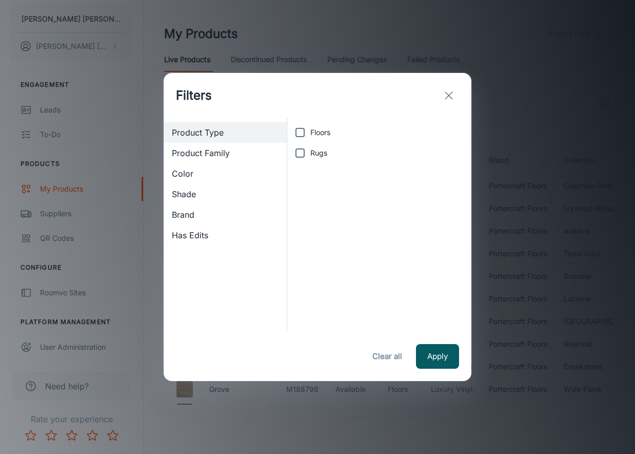  Describe the element at coordinates (225, 235) in the screenshot. I see `div: Has Edits` at that location.